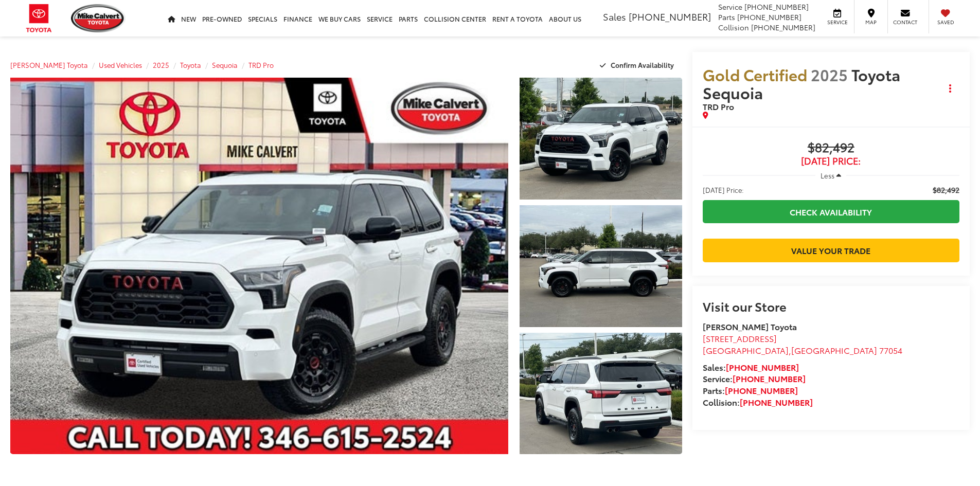 This screenshot has height=486, width=980. I want to click on a: Value Your Trade, so click(831, 250).